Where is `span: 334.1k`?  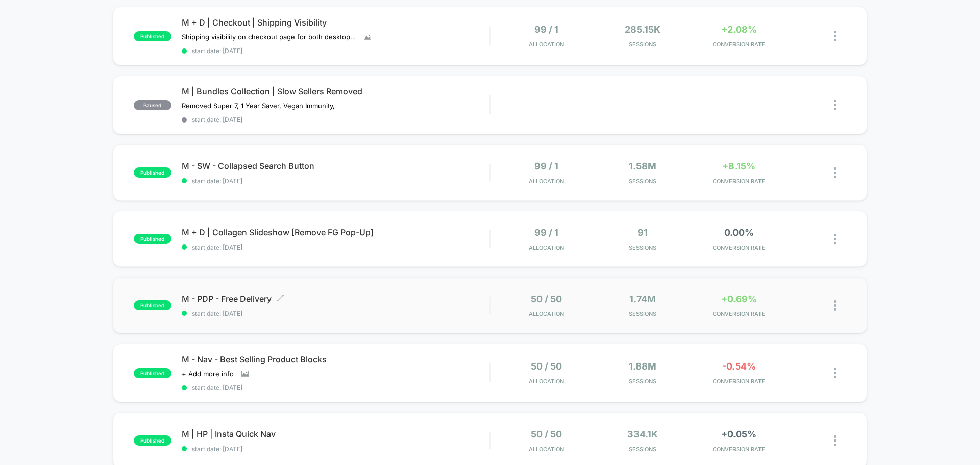 span: 334.1k is located at coordinates (643, 434).